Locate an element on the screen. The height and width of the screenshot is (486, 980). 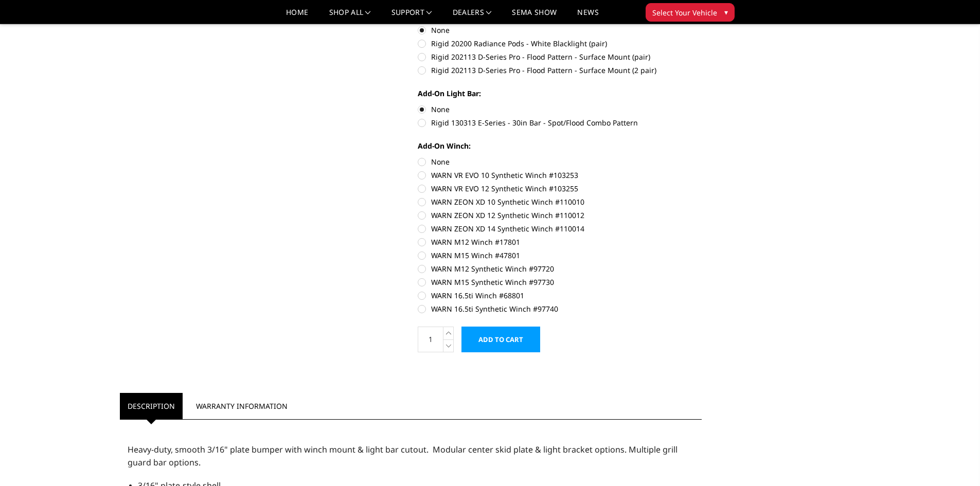
label: Add-On Winch: is located at coordinates (560, 146).